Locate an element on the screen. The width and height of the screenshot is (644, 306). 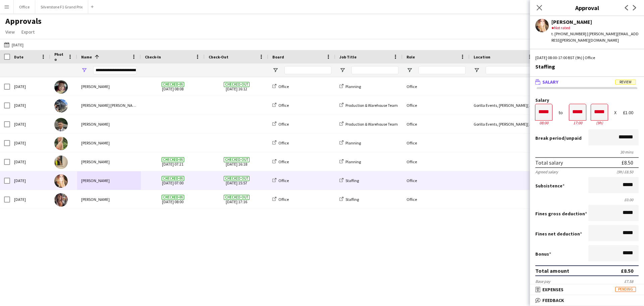
div: to is located at coordinates (561, 112).